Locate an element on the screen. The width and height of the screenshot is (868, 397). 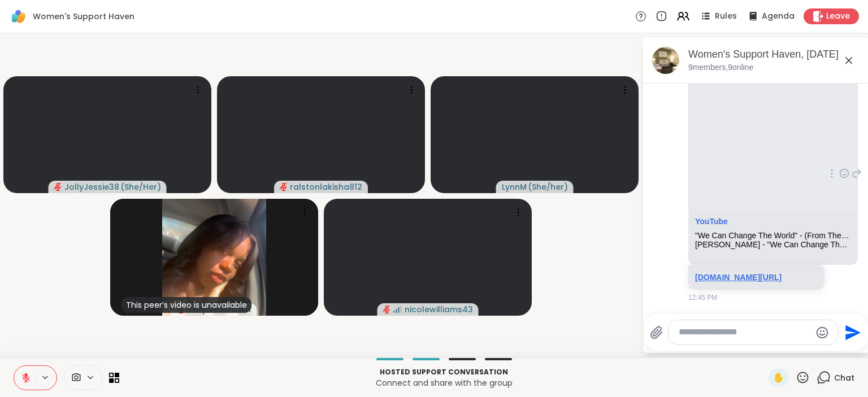
p: Hosted support conversation is located at coordinates (444, 372).